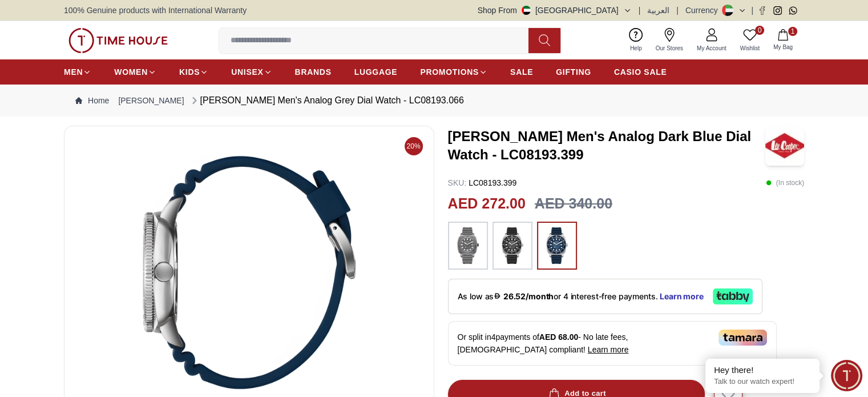 This screenshot has width=868, height=397. Describe the element at coordinates (669, 40) in the screenshot. I see `a: Our Stores` at that location.